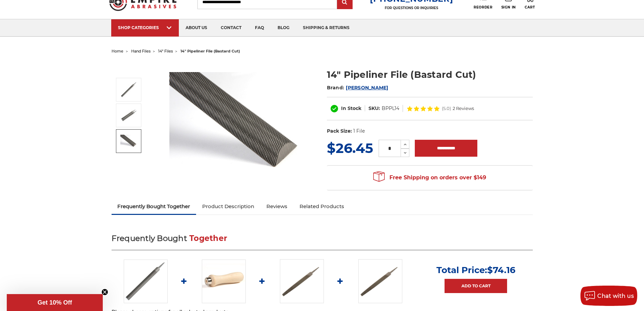 This screenshot has height=311, width=644. What do you see at coordinates (165, 51) in the screenshot?
I see `a: 14" files` at bounding box center [165, 51].